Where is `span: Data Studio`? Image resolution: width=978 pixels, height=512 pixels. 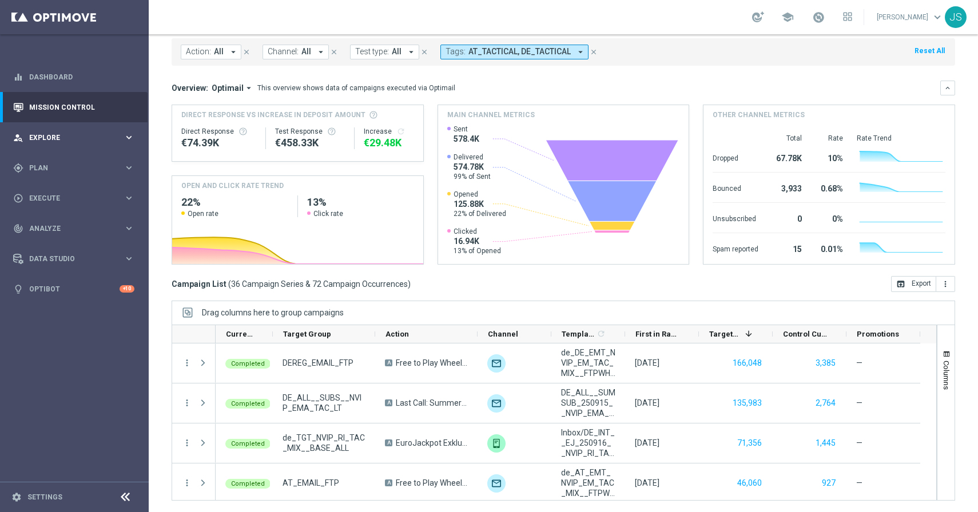 span: Data Studio is located at coordinates (76, 259).